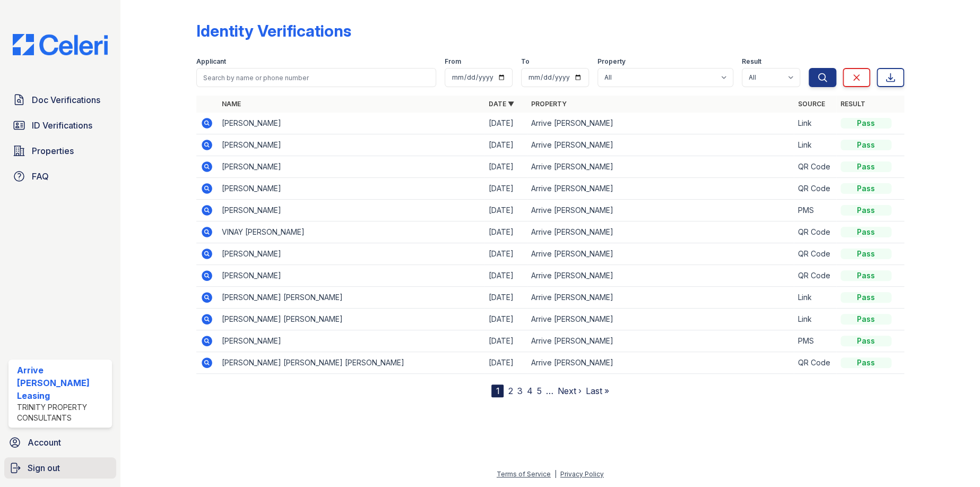  Describe the element at coordinates (62, 125) in the screenshot. I see `span: ID Verifications` at that location.